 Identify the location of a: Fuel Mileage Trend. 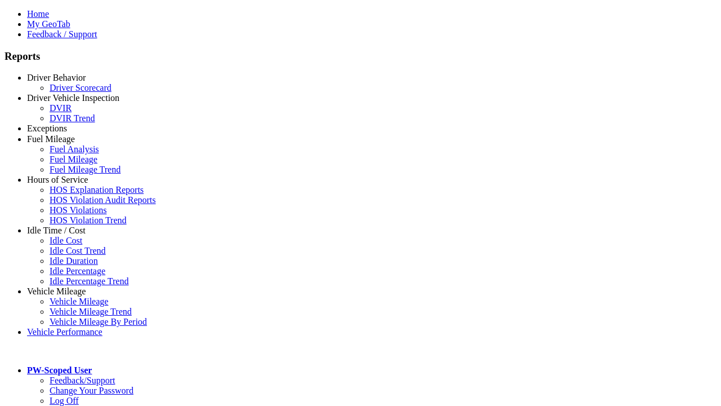
(85, 169).